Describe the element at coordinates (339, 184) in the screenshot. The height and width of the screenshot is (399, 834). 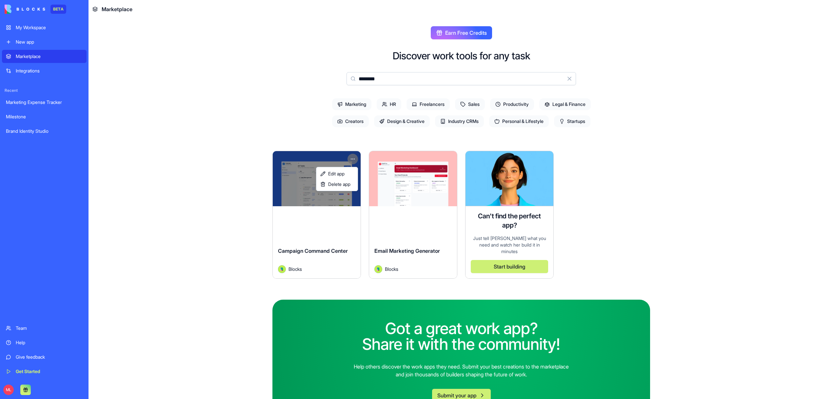
I see `span: Delete app` at that location.